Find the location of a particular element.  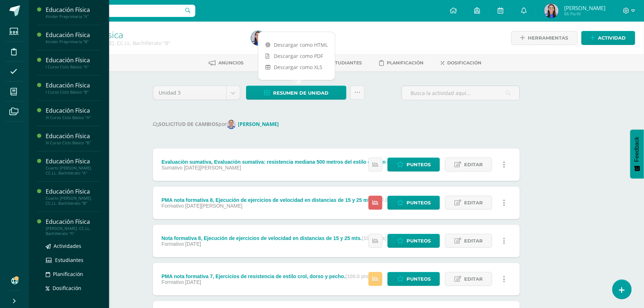

div: III Curso Ciclo Básico "A" is located at coordinates (73, 117).